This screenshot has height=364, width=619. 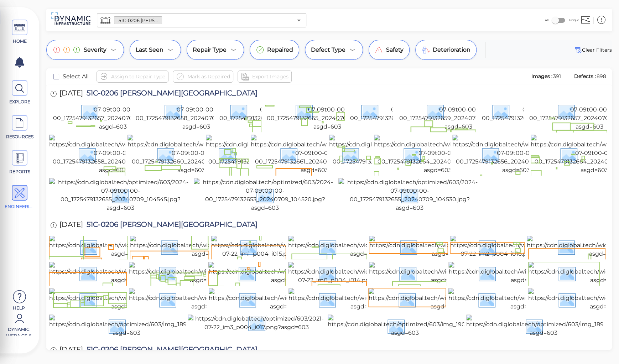 I want to click on button: Mark as Repaired, so click(x=203, y=76).